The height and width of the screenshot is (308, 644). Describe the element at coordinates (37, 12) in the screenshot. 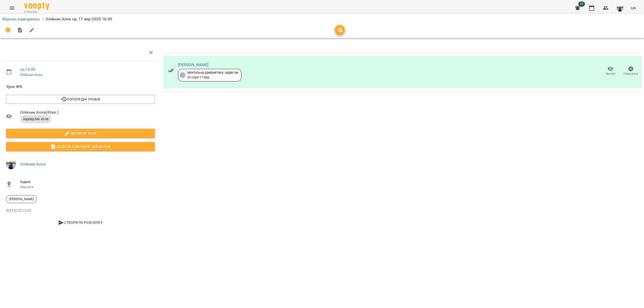

I see `span: For Business` at that location.